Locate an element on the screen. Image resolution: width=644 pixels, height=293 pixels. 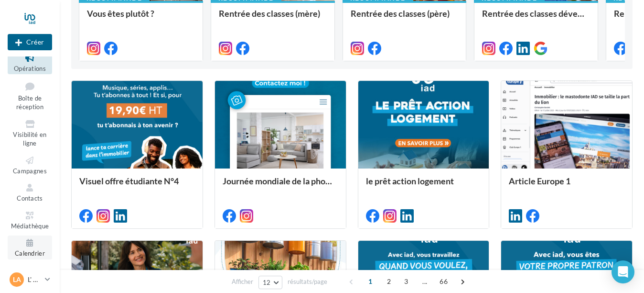
span: Calendrier is located at coordinates (30, 253).